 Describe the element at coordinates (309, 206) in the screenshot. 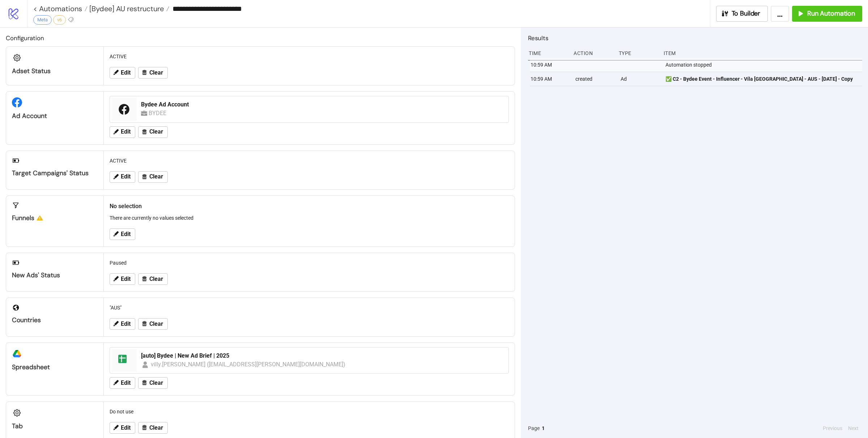

I see `h2: No selection` at that location.